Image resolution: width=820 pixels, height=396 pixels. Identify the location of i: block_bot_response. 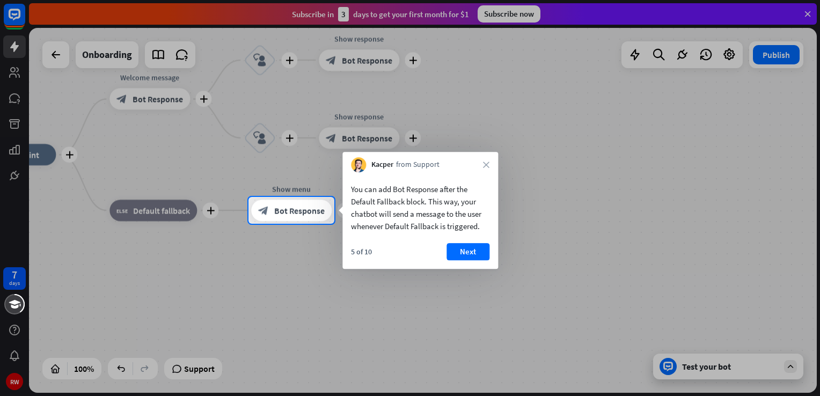
(263, 210).